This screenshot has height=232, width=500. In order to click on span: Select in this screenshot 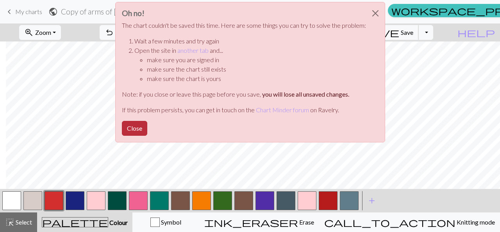, I will do `click(23, 222)`.